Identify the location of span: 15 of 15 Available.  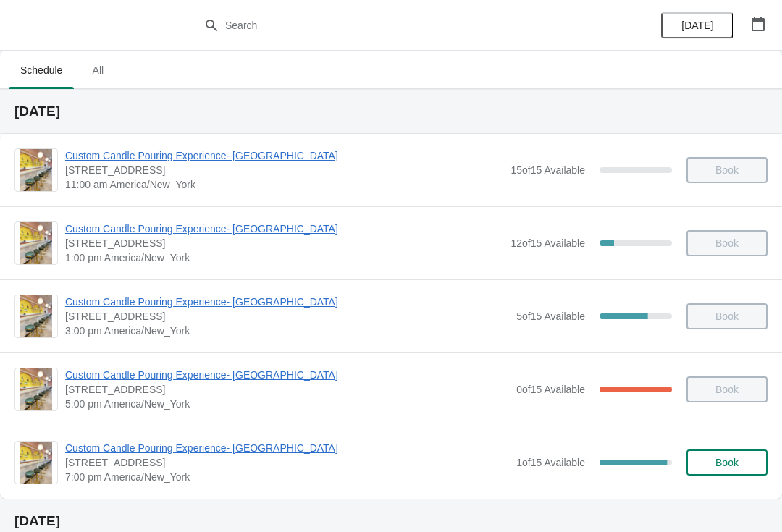
(548, 170).